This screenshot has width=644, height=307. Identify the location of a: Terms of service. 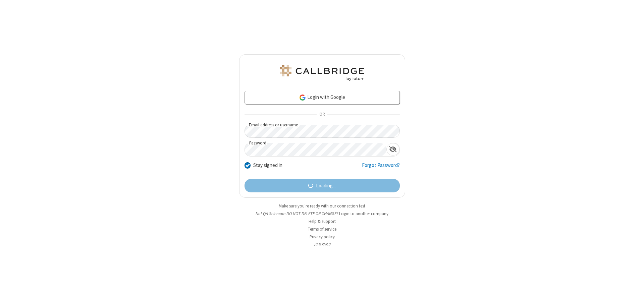
(322, 229).